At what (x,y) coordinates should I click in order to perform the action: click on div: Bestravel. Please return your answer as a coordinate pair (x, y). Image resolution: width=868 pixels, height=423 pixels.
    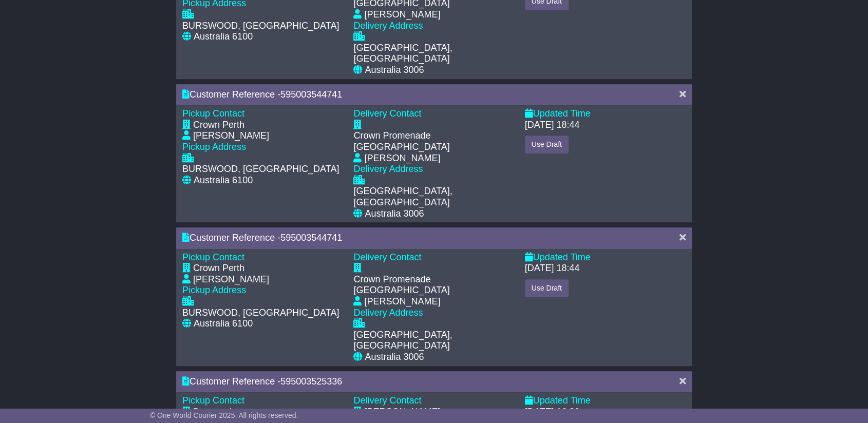
    Looking at the image, I should click on (212, 412).